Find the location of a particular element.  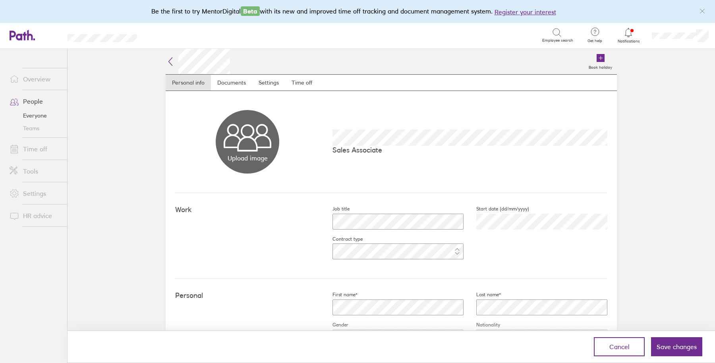

a: Personal info is located at coordinates (188, 83).